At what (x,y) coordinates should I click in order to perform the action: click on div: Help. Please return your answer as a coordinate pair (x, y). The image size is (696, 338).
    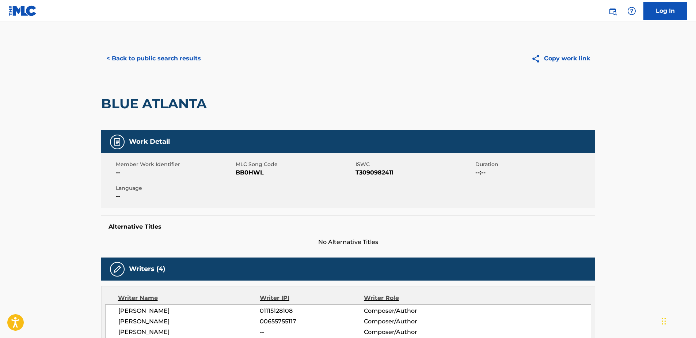
    Looking at the image, I should click on (632, 11).